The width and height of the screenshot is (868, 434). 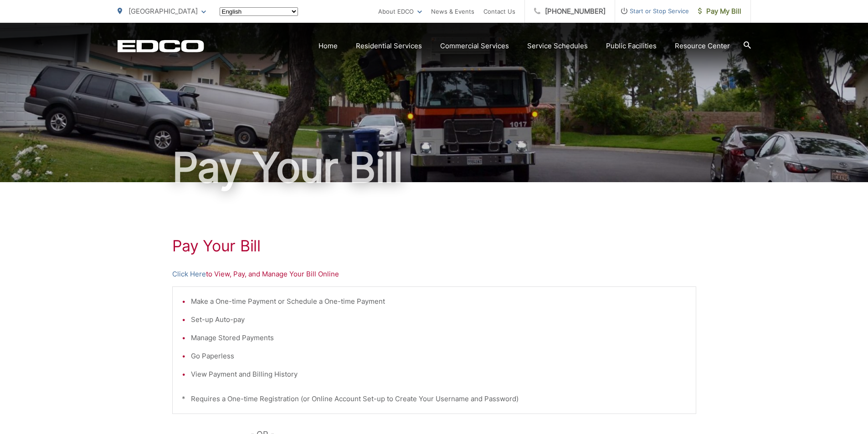 I want to click on li: Make a One-time Payment or Schedule a One-time Payment, so click(x=439, y=302).